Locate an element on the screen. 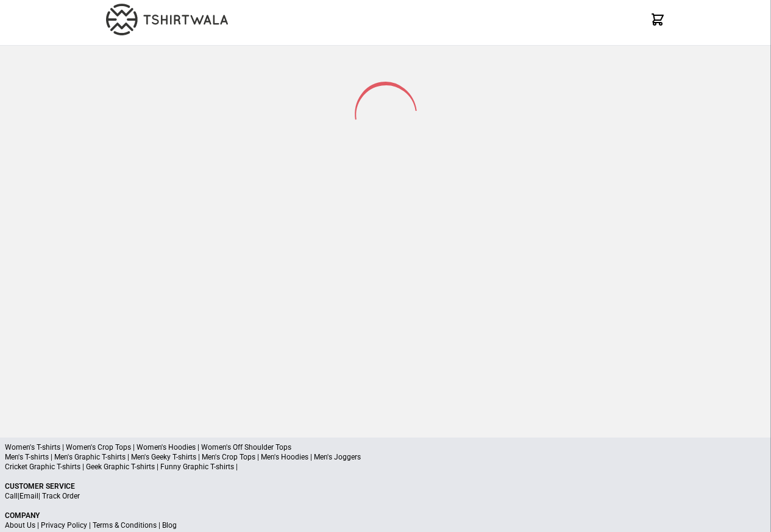 This screenshot has height=532, width=771. a: Track Order is located at coordinates (61, 496).